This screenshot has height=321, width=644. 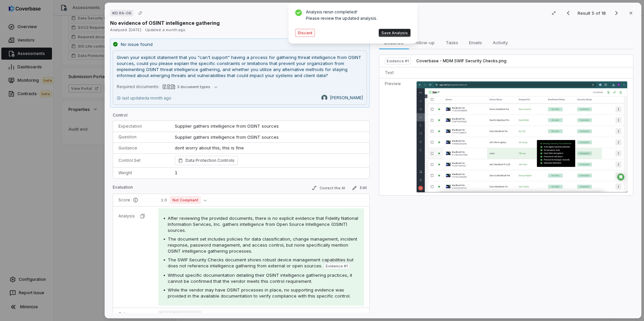 I want to click on p: No issue found, so click(x=136, y=44).